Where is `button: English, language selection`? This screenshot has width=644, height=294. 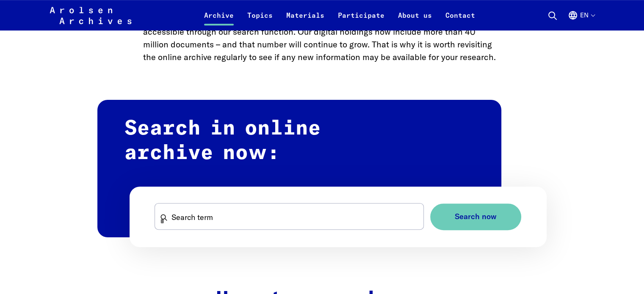
button: English, language selection is located at coordinates (581, 20).